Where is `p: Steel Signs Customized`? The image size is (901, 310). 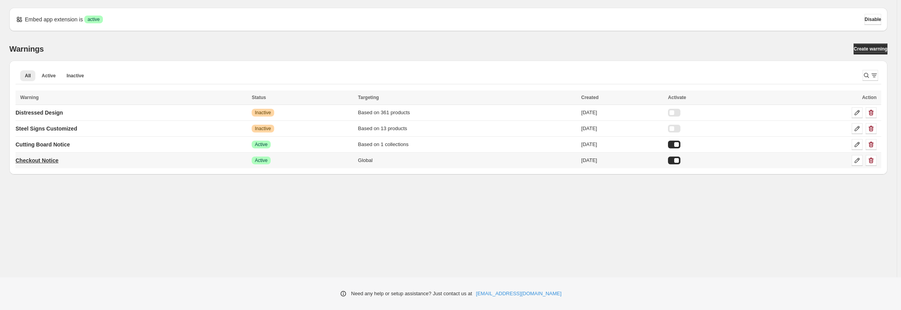 p: Steel Signs Customized is located at coordinates (46, 129).